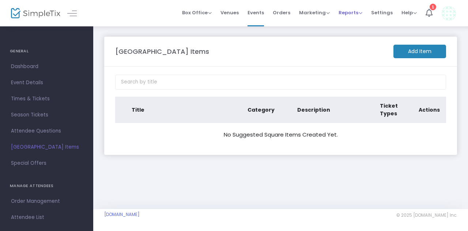 Image resolution: width=468 pixels, height=231 pixels. What do you see at coordinates (351, 12) in the screenshot?
I see `span: Reports` at bounding box center [351, 12].